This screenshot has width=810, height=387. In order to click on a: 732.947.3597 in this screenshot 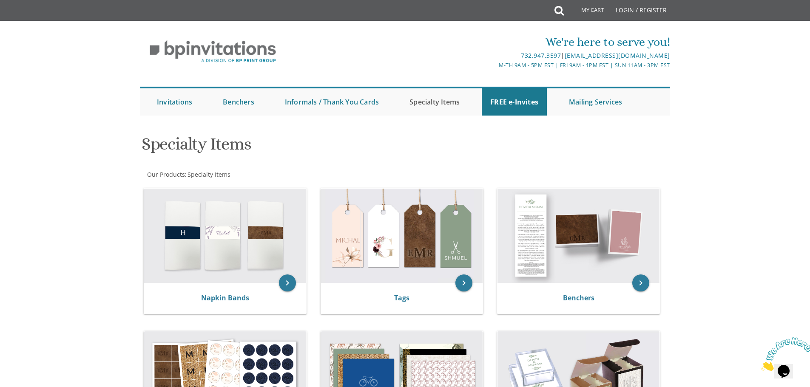, I will do `click(541, 55)`.